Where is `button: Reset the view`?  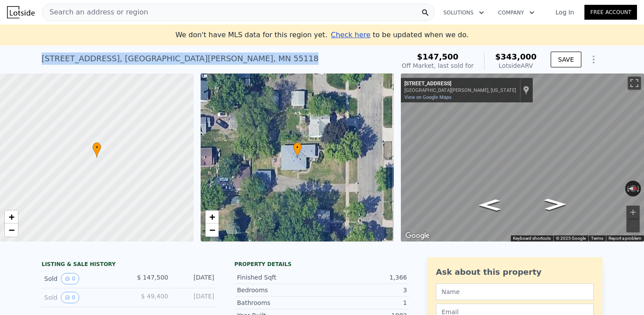 button: Reset the view is located at coordinates (633, 189).